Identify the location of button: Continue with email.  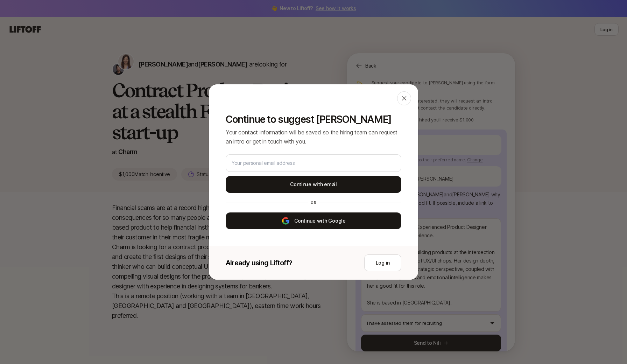
(314, 184).